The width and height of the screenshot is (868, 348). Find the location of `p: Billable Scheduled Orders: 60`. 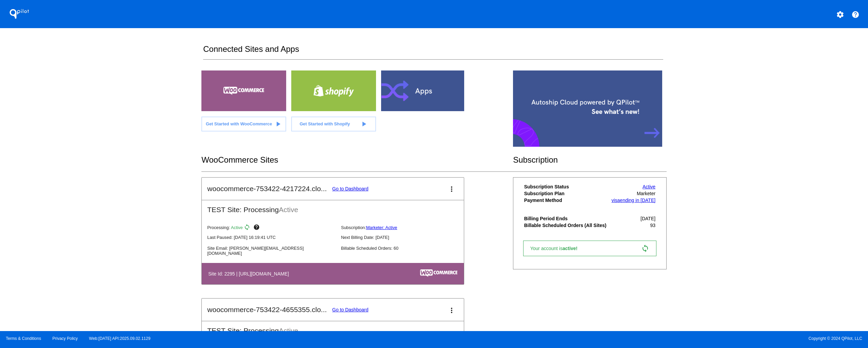

p: Billable Scheduled Orders: 60 is located at coordinates (405, 248).